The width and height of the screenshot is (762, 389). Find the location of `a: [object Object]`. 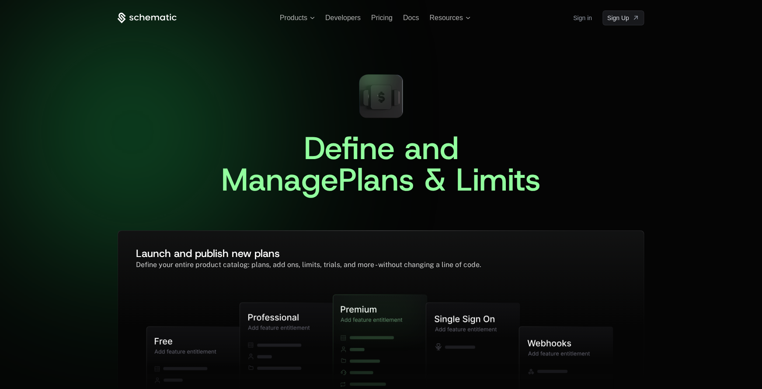

a: [object Object] is located at coordinates (623, 18).